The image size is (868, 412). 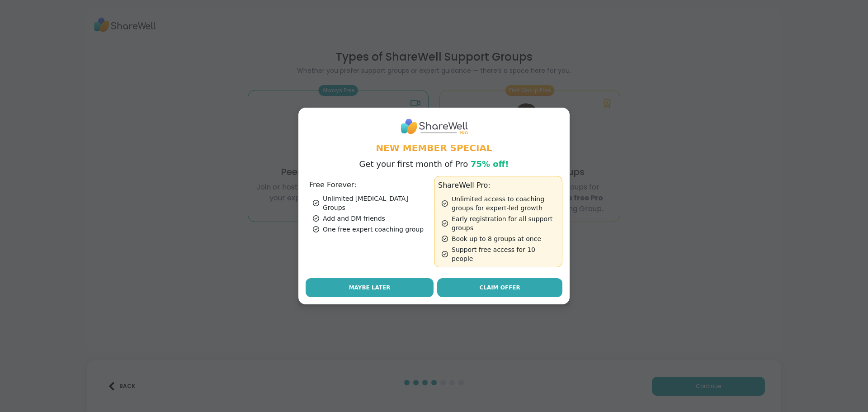 I want to click on h3: Free Forever:, so click(x=370, y=185).